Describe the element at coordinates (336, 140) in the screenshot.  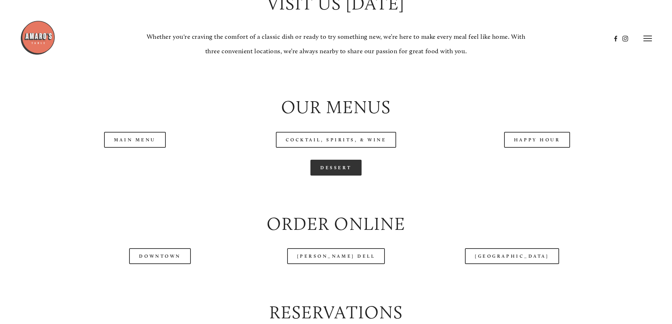
I see `a: Cocktail, Spirits, & Wine` at that location.